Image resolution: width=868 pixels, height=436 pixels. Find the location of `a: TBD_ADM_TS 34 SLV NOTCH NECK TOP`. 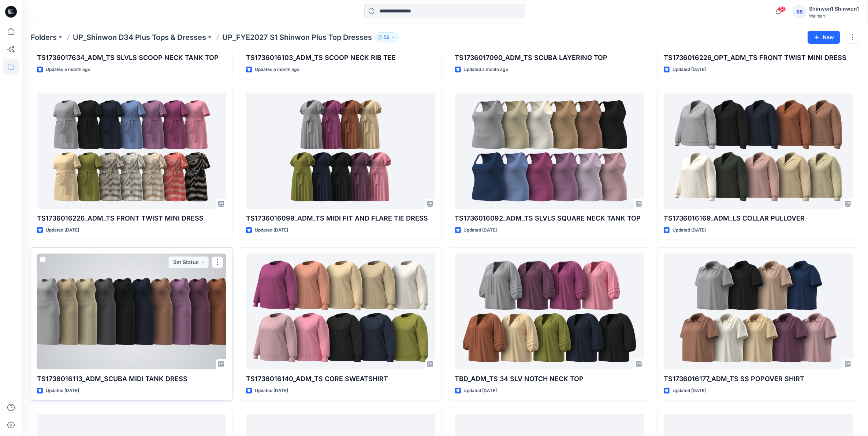

a: TBD_ADM_TS 34 SLV NOTCH NECK TOP is located at coordinates (549, 311).